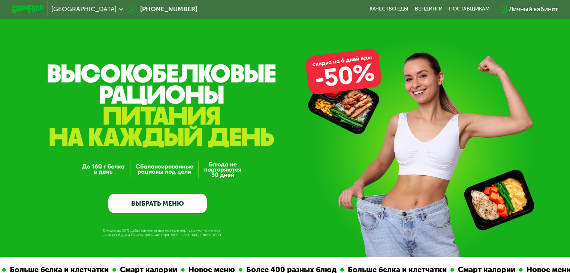  Describe the element at coordinates (429, 9) in the screenshot. I see `a: Вендинги` at that location.